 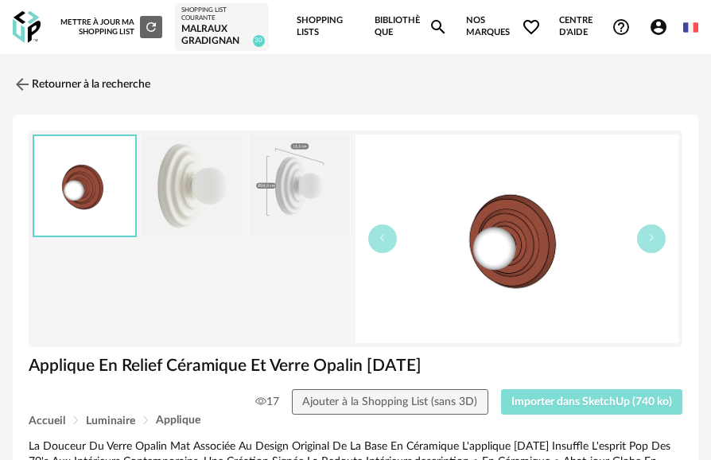 What do you see at coordinates (356, 420) in the screenshot?
I see `div: Breadcrumb` at bounding box center [356, 420].